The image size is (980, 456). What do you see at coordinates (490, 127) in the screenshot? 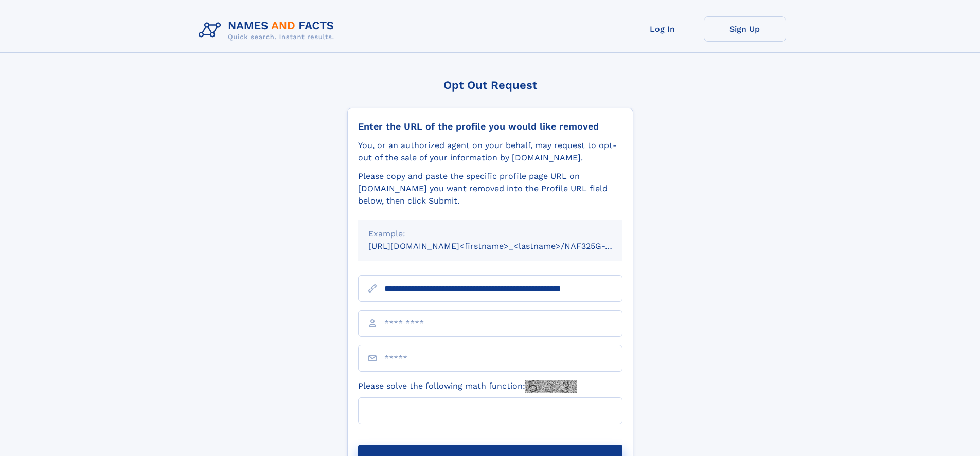
I see `div: Enter the URL of the profile you would like removed` at bounding box center [490, 127].